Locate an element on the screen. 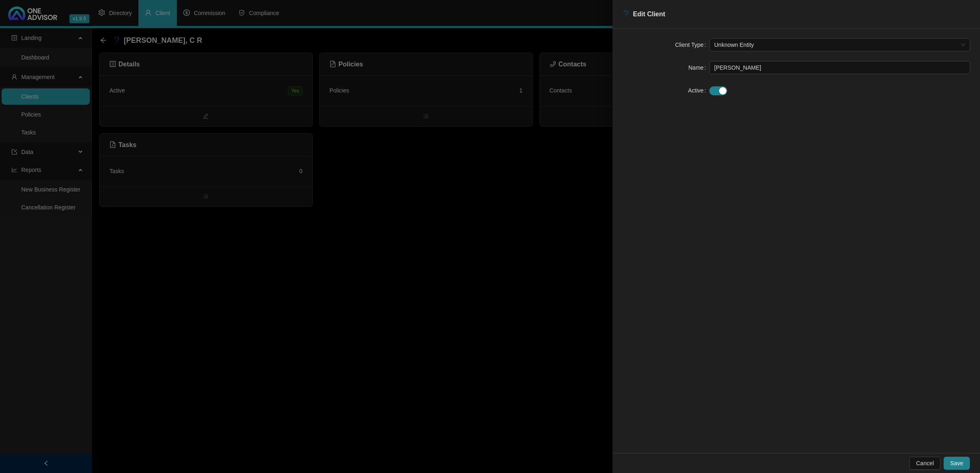 This screenshot has width=980, height=473. span: question is located at coordinates (626, 14).